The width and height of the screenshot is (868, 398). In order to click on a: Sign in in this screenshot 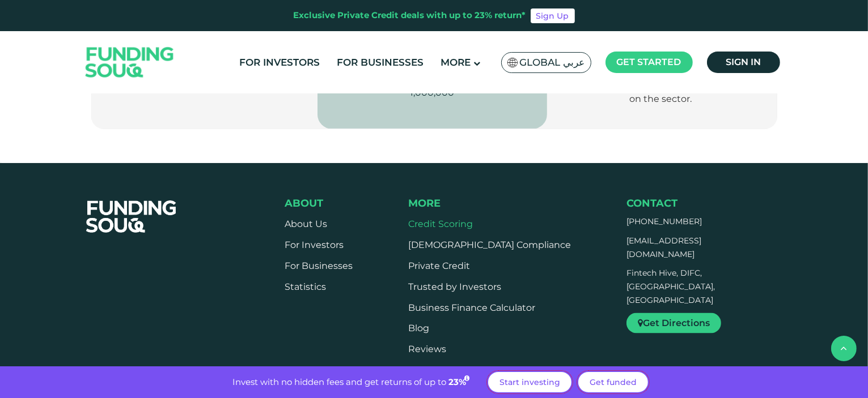, I will do `click(744, 62)`.